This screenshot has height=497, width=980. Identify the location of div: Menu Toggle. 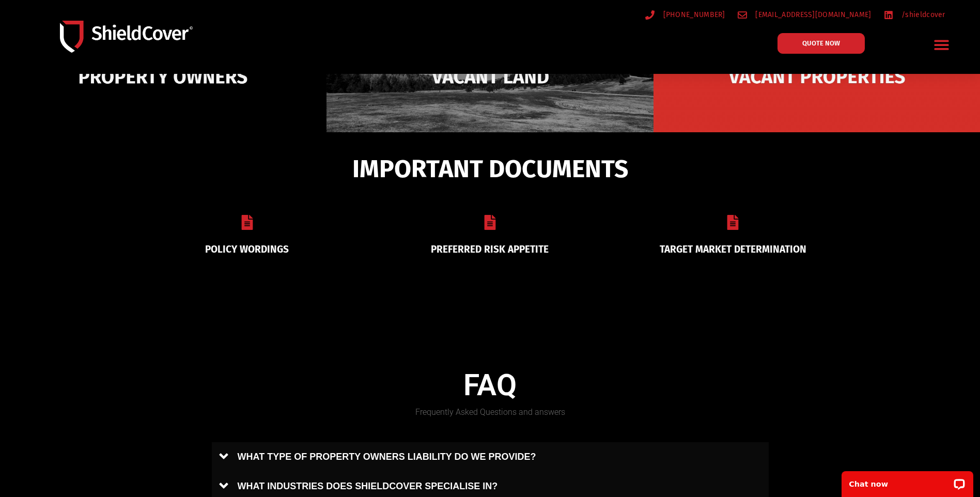
(941, 44).